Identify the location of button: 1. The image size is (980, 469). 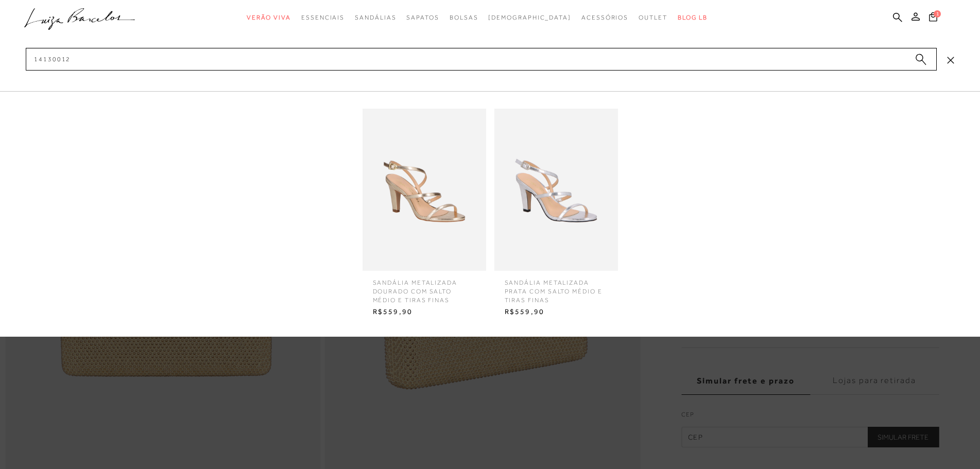
(933, 18).